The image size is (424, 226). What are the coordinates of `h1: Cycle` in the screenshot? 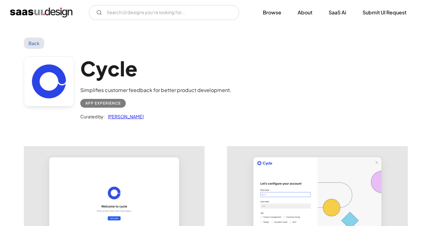 It's located at (156, 68).